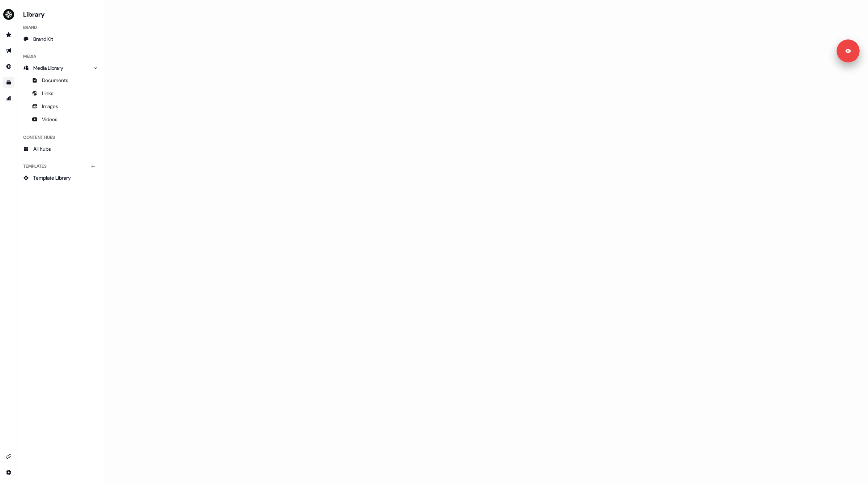  Describe the element at coordinates (60, 57) in the screenshot. I see `div: Media` at that location.